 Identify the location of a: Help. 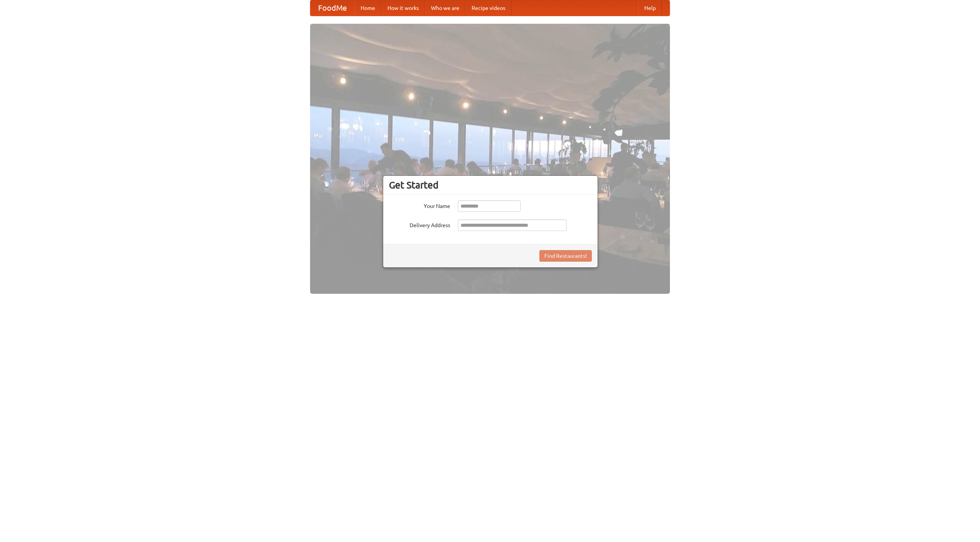
(650, 8).